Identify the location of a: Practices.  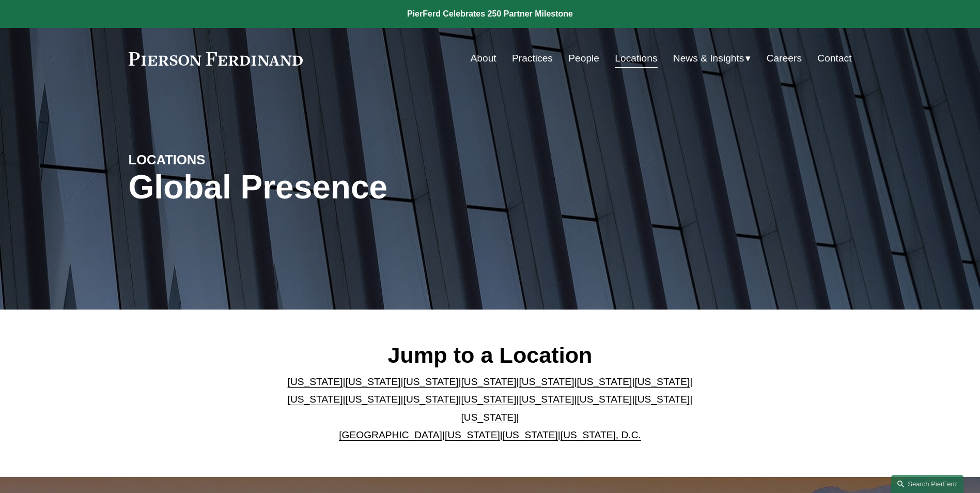
(532, 58).